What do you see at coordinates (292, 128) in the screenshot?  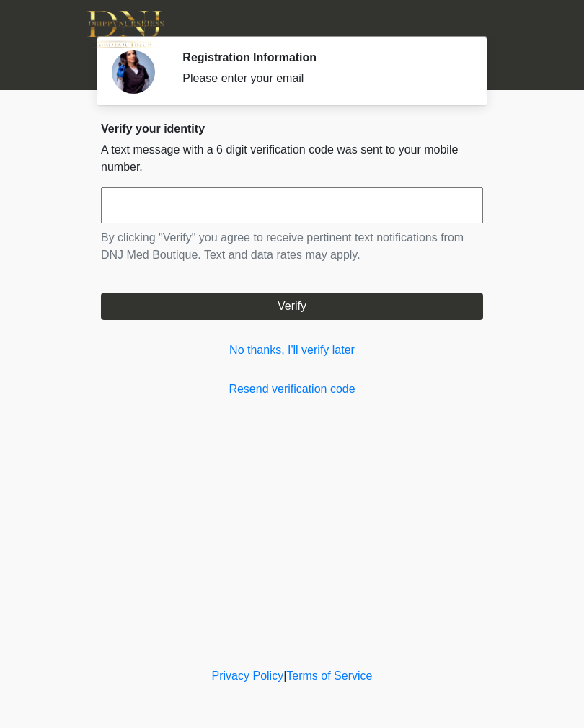 I see `h2: Verify your identity` at bounding box center [292, 128].